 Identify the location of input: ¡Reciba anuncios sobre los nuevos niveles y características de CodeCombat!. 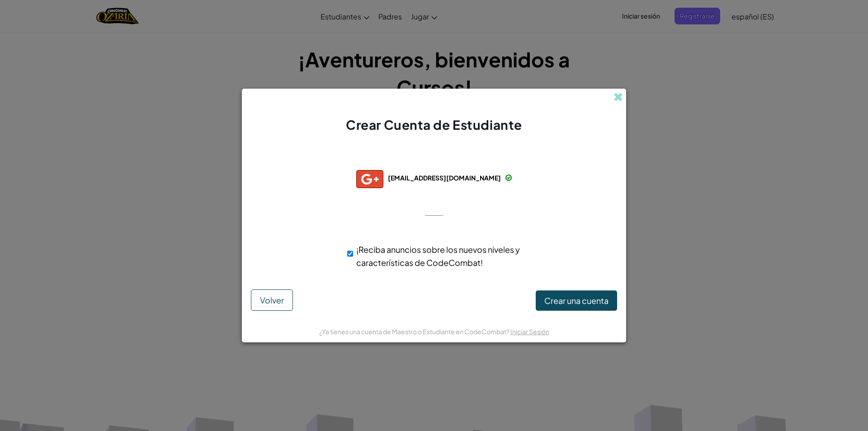
(350, 253).